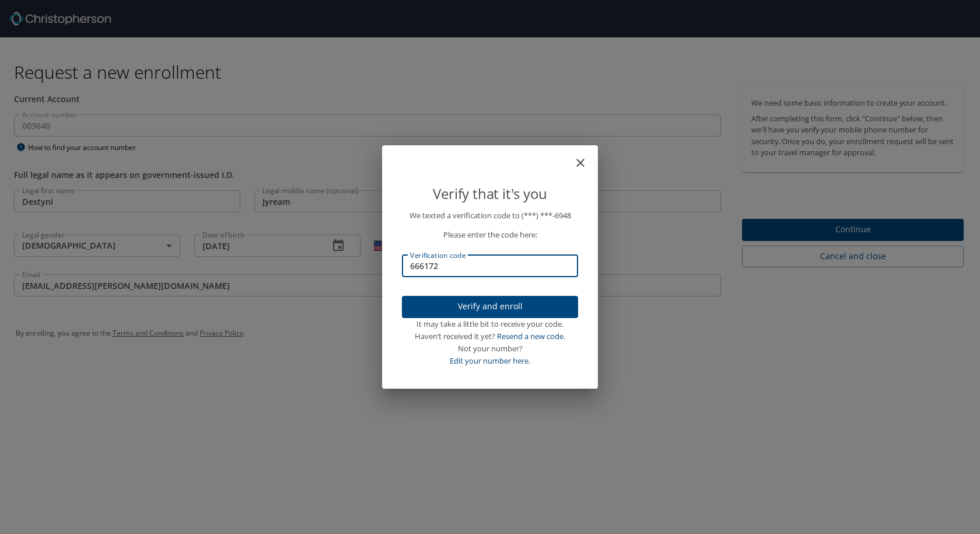 The height and width of the screenshot is (534, 980). What do you see at coordinates (490, 194) in the screenshot?
I see `p: Verify that it's you` at bounding box center [490, 194].